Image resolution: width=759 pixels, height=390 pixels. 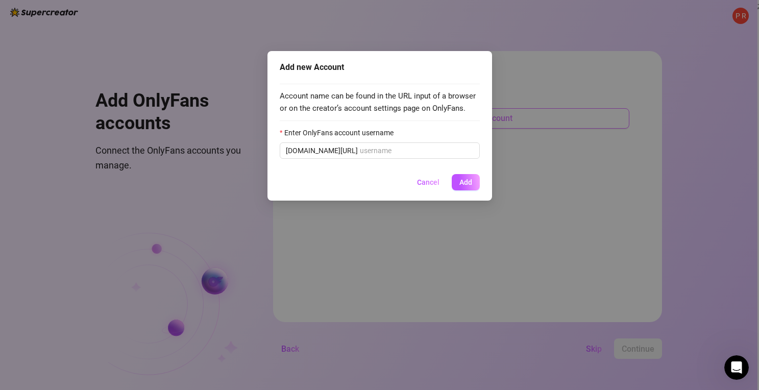 What do you see at coordinates (340, 133) in the screenshot?
I see `label: Enter OnlyFans account username` at bounding box center [340, 133].